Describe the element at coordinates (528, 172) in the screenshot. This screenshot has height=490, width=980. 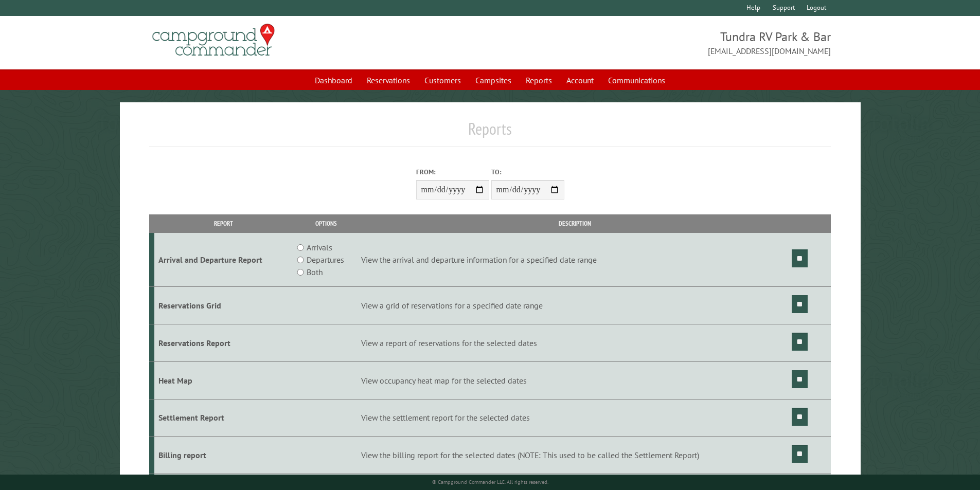
I see `label: To:` at that location.